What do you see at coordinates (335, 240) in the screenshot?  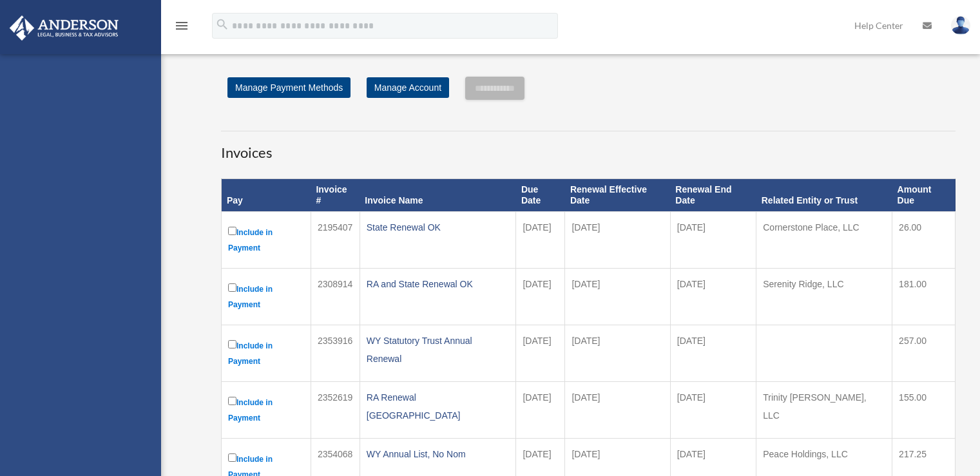 I see `td: 2195407` at bounding box center [335, 240].